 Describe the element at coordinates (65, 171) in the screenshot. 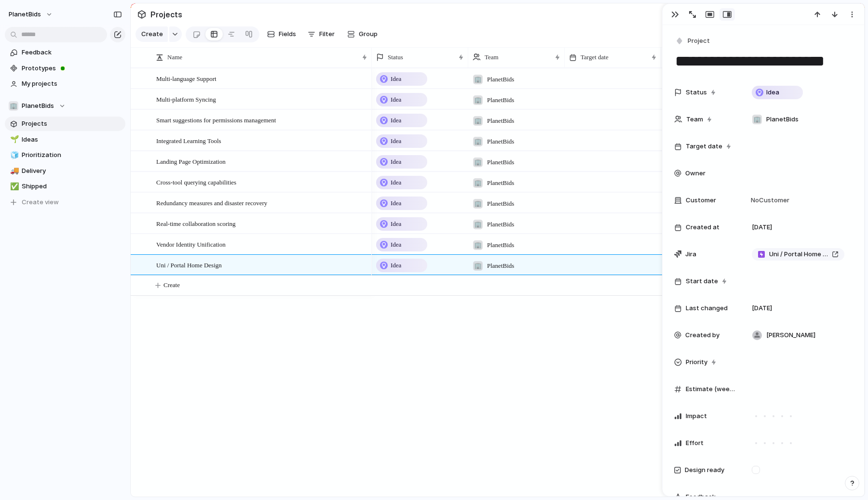

I see `div: 🚚Delivery` at that location.